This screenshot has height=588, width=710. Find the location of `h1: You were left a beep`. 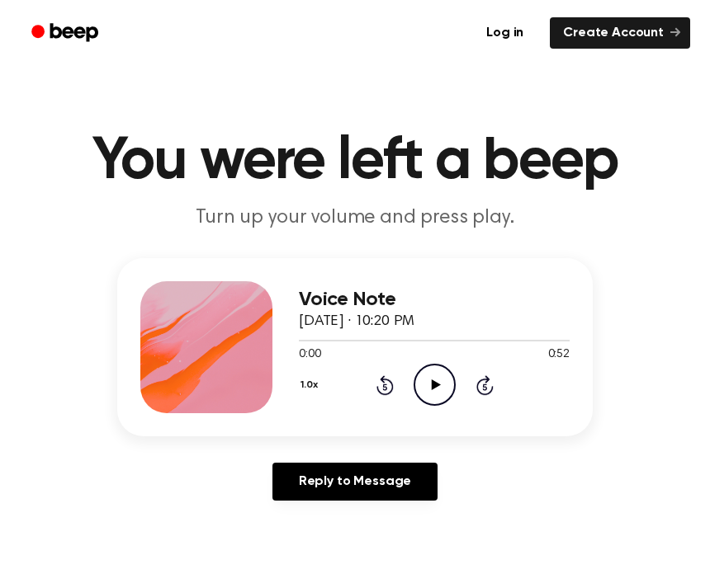

h1: You were left a beep is located at coordinates (355, 162).